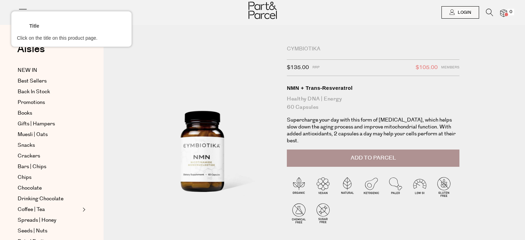  I want to click on a: Crackers, so click(49, 156).